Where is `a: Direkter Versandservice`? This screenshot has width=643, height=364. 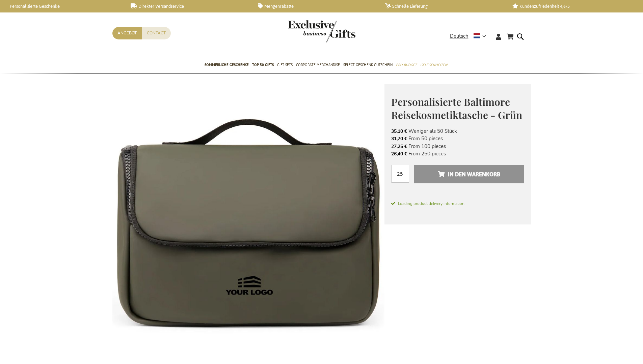 a: Direkter Versandservice is located at coordinates (189, 6).